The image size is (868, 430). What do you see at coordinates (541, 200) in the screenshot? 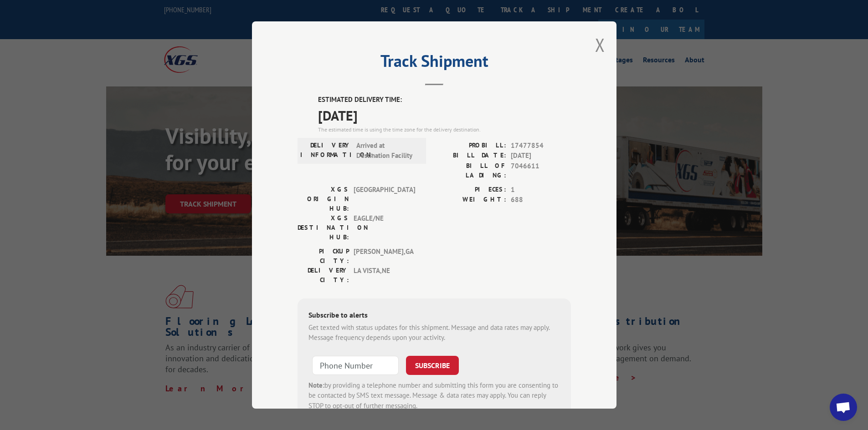
I see `span: 688` at bounding box center [541, 200].